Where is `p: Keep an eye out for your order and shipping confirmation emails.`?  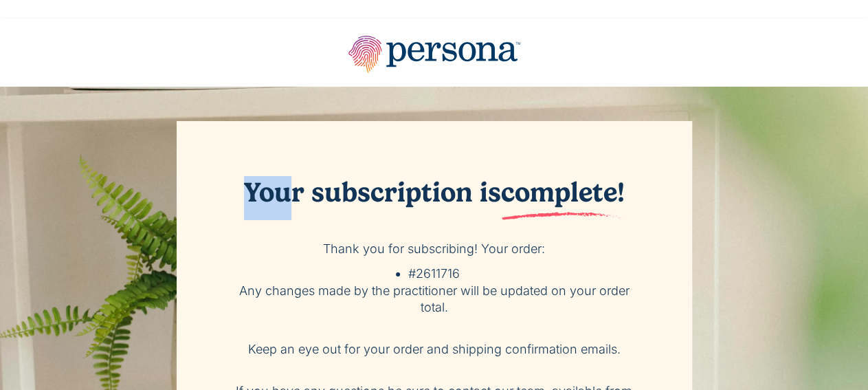 p: Keep an eye out for your order and shipping confirmation emails. is located at coordinates (434, 350).